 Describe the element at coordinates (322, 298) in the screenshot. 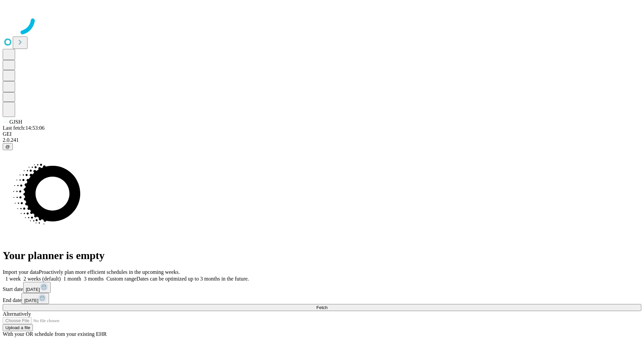

I see `div: End date` at that location.